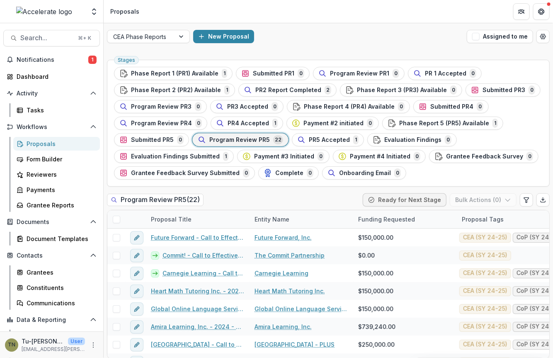 Image resolution: width=553 pixels, height=358 pixels. I want to click on span: Documents, so click(51, 222).